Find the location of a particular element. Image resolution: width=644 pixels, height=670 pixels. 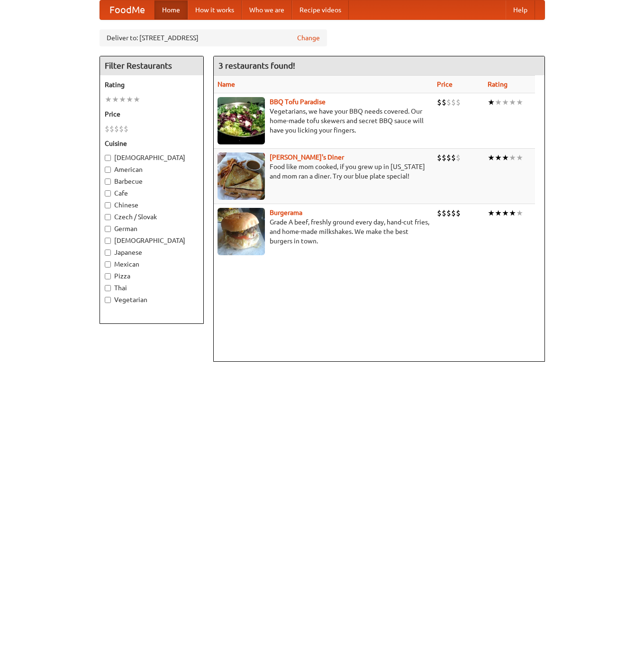

a: Recipe videos is located at coordinates (320, 10).